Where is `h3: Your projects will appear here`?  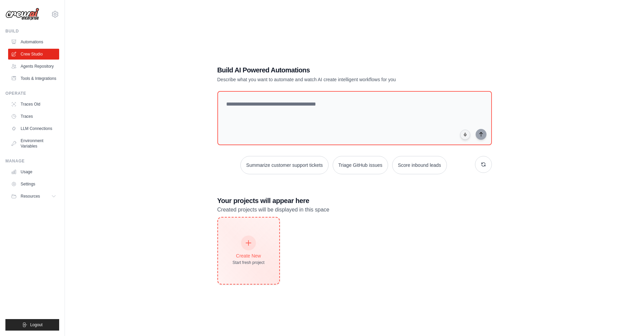
h3: Your projects will appear here is located at coordinates (354, 200).